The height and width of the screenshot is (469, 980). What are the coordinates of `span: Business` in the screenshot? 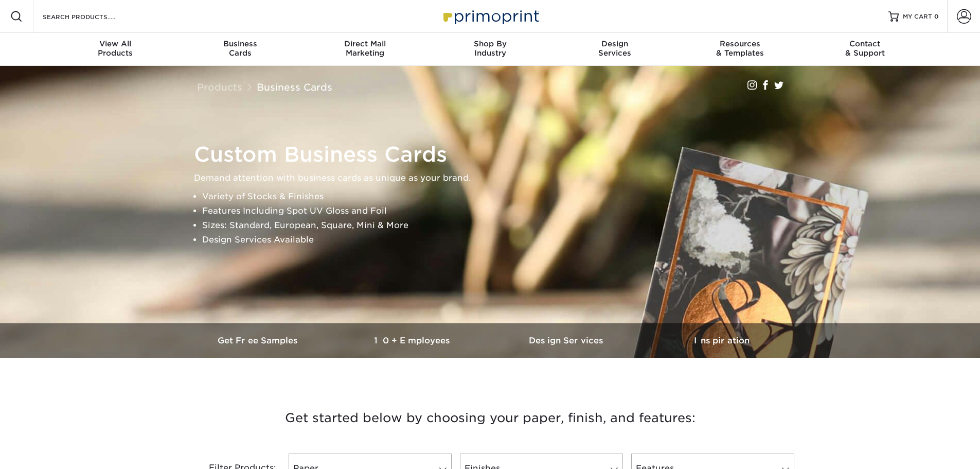 It's located at (240, 44).